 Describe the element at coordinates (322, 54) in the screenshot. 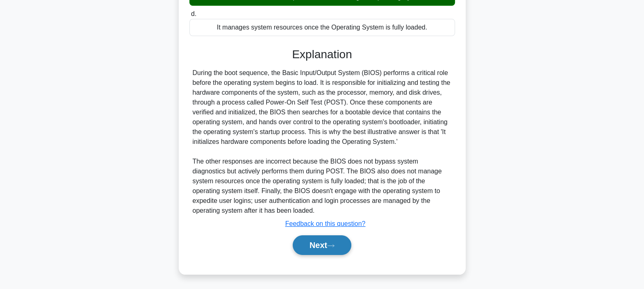

I see `h3: Explanation` at that location.